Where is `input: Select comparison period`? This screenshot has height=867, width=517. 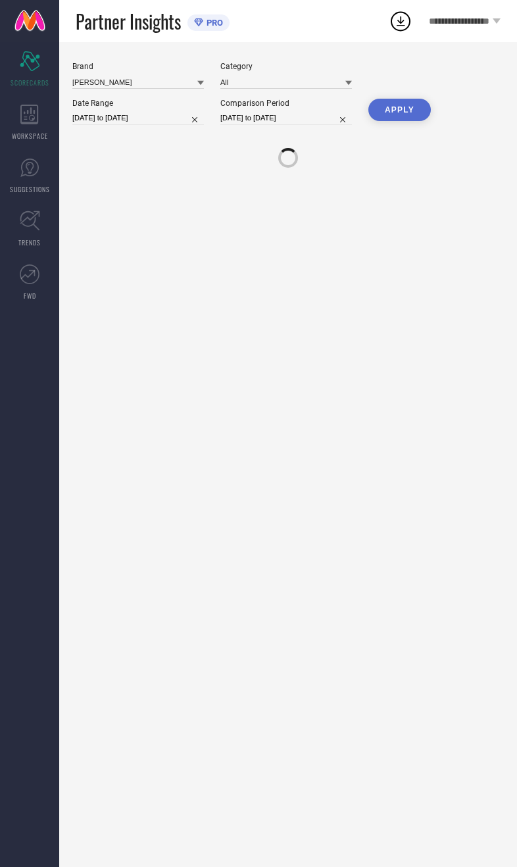 input: Select comparison period is located at coordinates (286, 118).